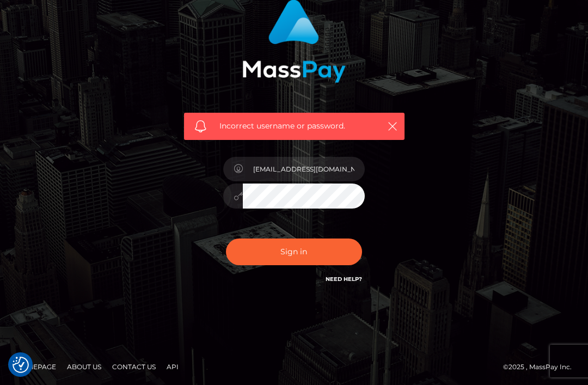 The height and width of the screenshot is (385, 588). What do you see at coordinates (21, 365) in the screenshot?
I see `img: Revisit consent button` at bounding box center [21, 365].